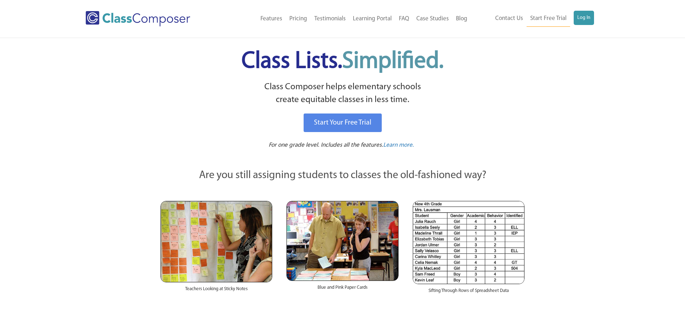 Image resolution: width=685 pixels, height=328 pixels. What do you see at coordinates (548, 19) in the screenshot?
I see `a: Start Free Trial` at bounding box center [548, 19].